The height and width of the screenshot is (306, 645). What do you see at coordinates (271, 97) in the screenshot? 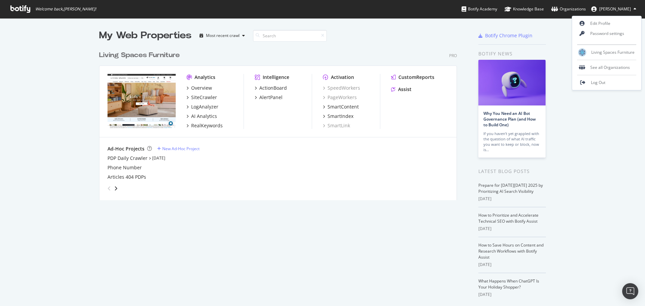
I see `div: AlertPanel` at bounding box center [271, 97].